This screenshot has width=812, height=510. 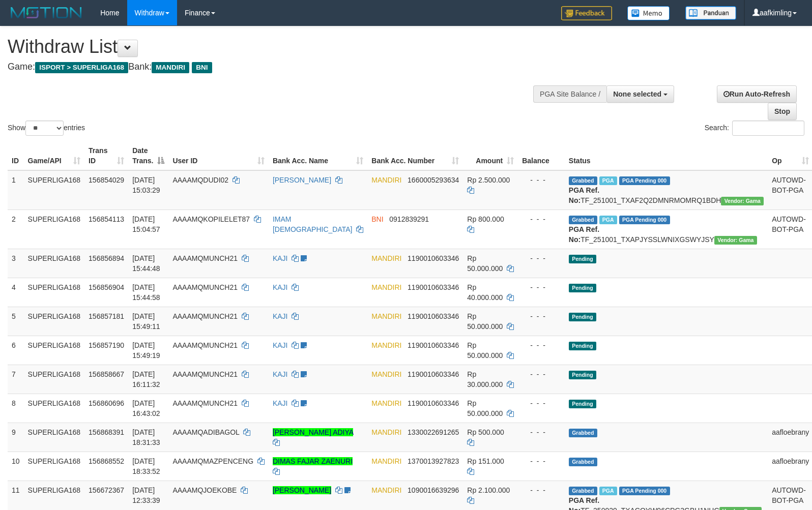 I want to click on img: panduan.png, so click(x=711, y=13).